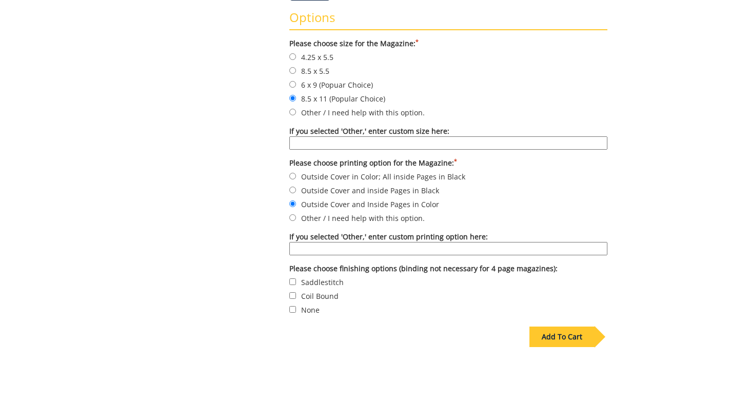 This screenshot has width=730, height=405. I want to click on input: If you selected 'Other,' enter custom printing option here:, so click(448, 249).